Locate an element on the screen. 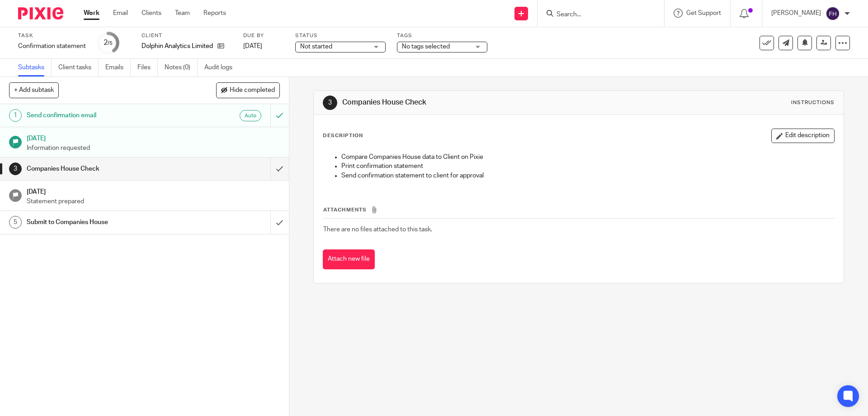  img: Pixie is located at coordinates (41, 13).